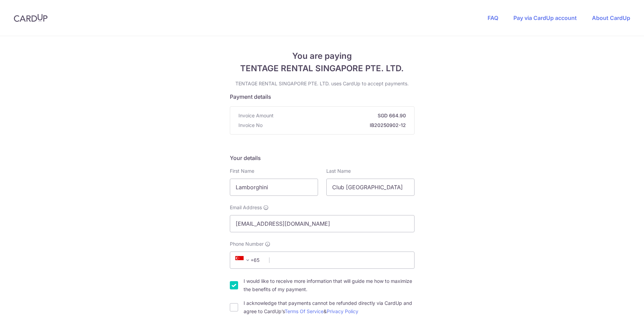 Image resolution: width=644 pixels, height=319 pixels. Describe the element at coordinates (322, 158) in the screenshot. I see `h5: Your details` at that location.